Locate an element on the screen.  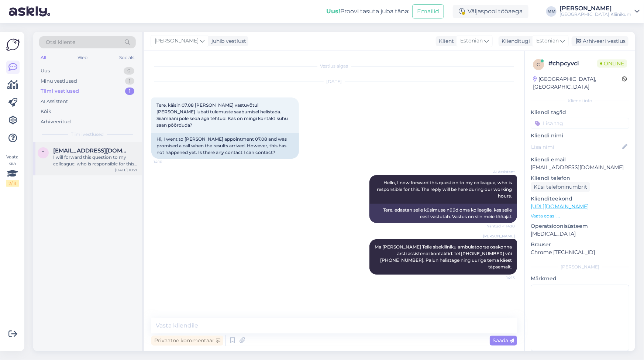
div: Vestlus algas is located at coordinates (334, 66).